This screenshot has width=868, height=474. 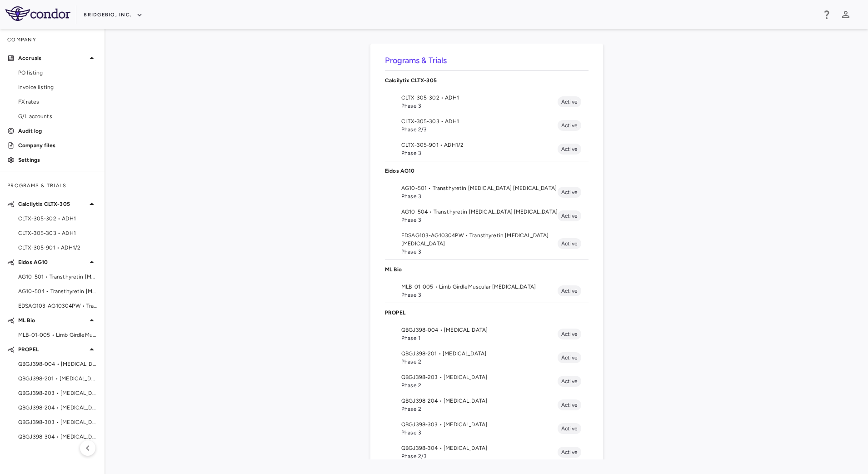 I want to click on p: Company files, so click(x=58, y=146).